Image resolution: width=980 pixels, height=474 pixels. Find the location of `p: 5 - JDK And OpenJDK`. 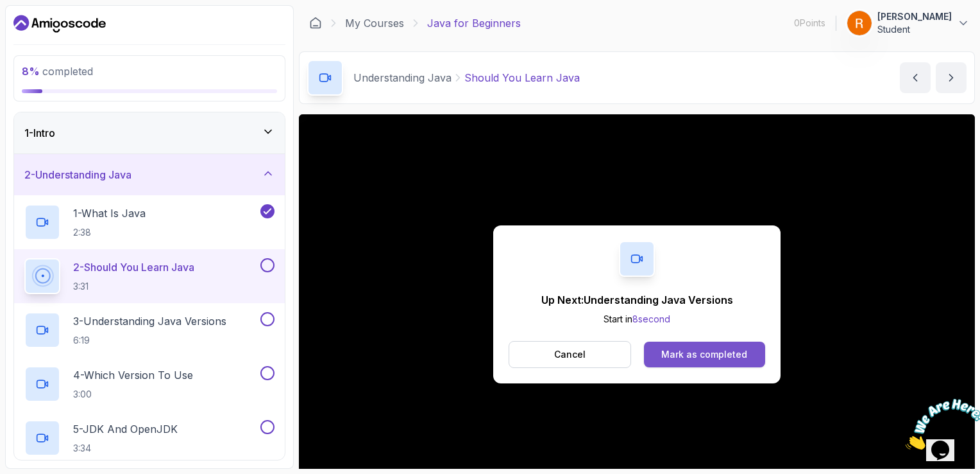

p: 5 - JDK And OpenJDK is located at coordinates (125, 429).